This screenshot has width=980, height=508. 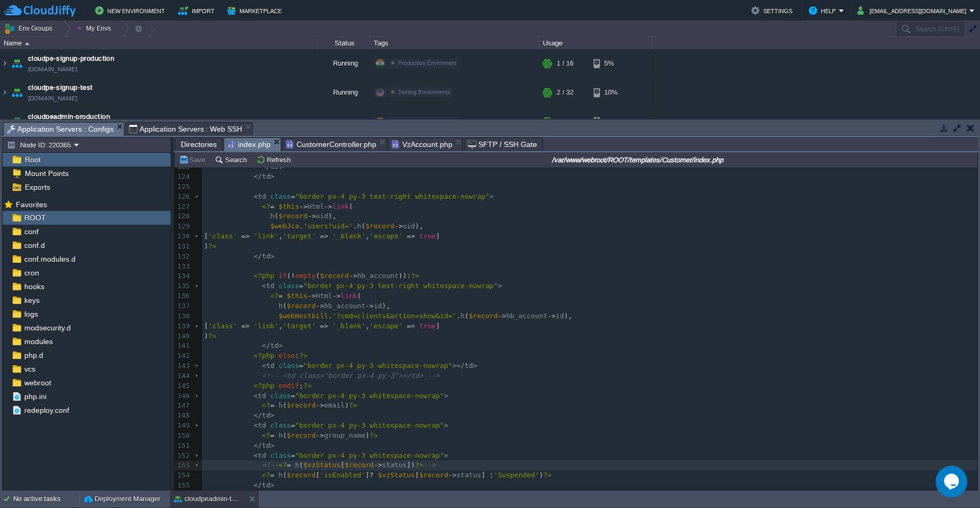 I want to click on a: Exports, so click(x=37, y=187).